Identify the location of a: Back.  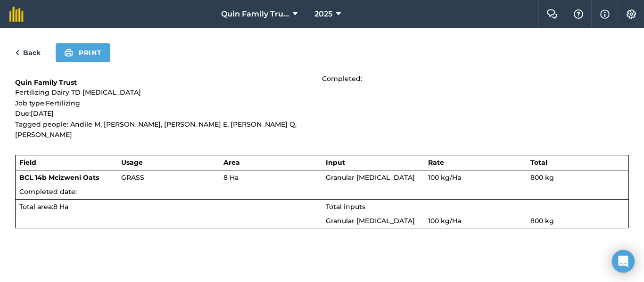
(28, 53).